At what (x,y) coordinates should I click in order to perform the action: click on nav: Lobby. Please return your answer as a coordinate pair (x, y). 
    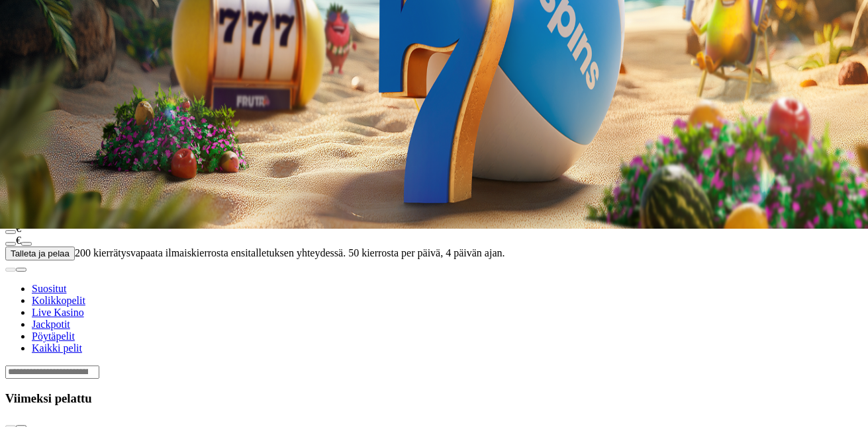
    Looking at the image, I should click on (434, 307).